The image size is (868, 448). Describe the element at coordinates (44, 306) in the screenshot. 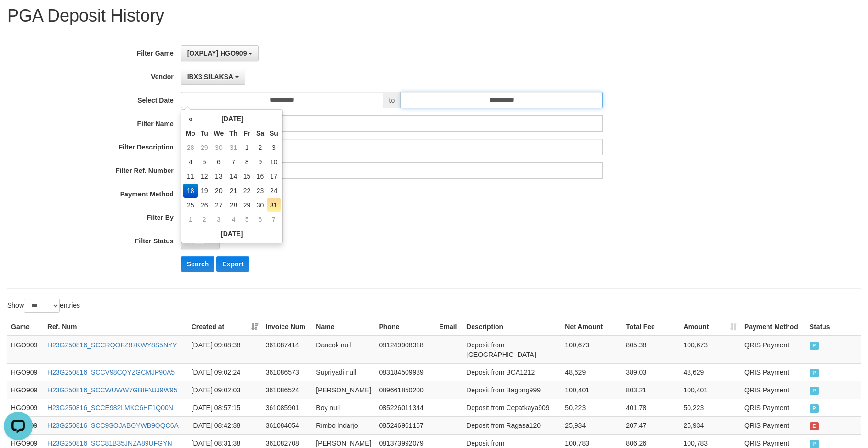

I see `label: Show entries` at that location.